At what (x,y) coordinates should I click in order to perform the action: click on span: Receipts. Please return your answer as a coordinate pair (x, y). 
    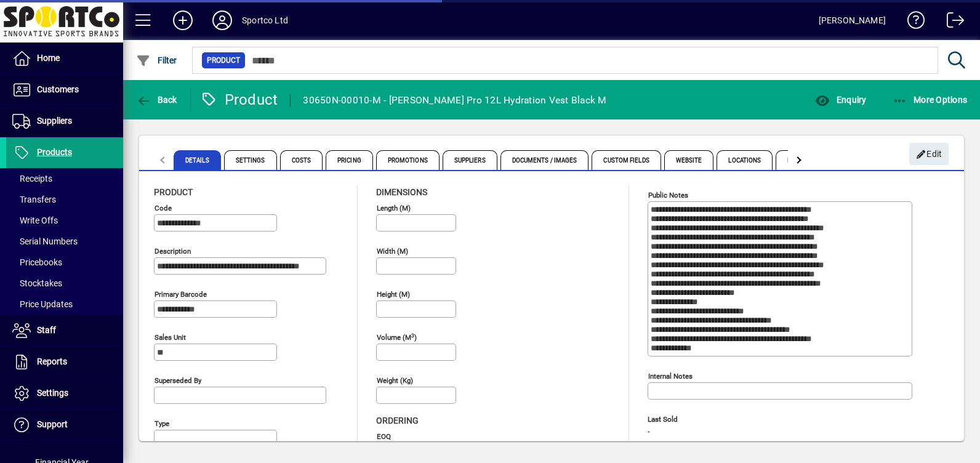
    Looking at the image, I should click on (32, 179).